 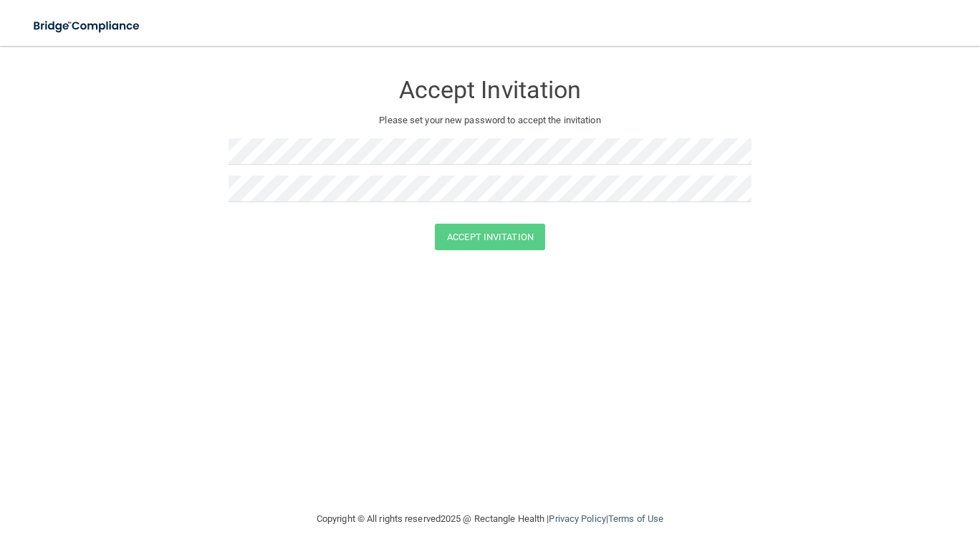 I want to click on p: Please set your new password to accept the invitation, so click(x=490, y=120).